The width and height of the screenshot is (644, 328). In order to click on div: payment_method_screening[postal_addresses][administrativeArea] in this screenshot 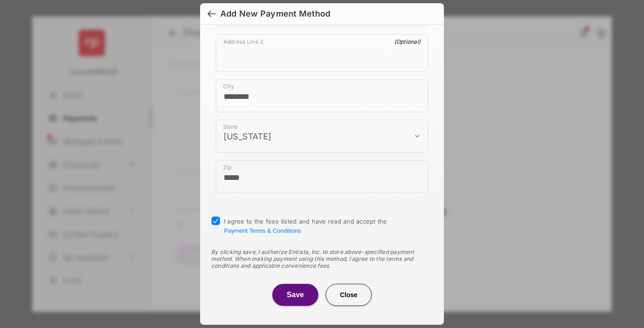, I will do `click(322, 136)`.